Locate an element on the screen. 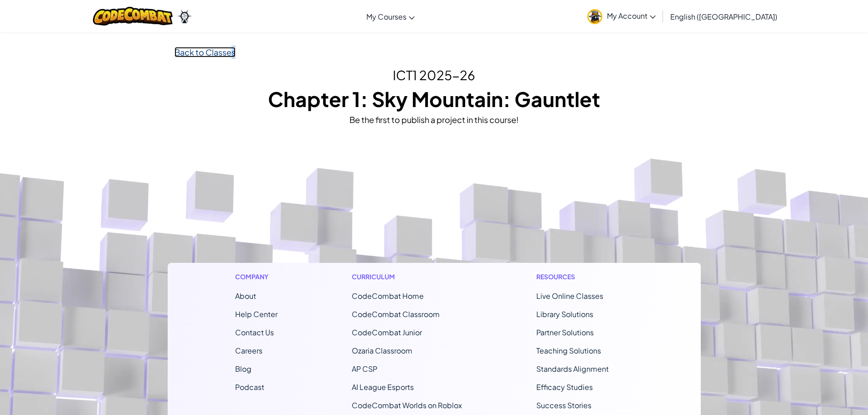  a: My Courses is located at coordinates (390, 16).